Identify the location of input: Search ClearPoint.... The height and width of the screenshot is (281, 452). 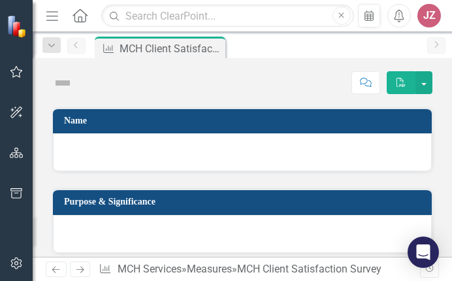
(227, 16).